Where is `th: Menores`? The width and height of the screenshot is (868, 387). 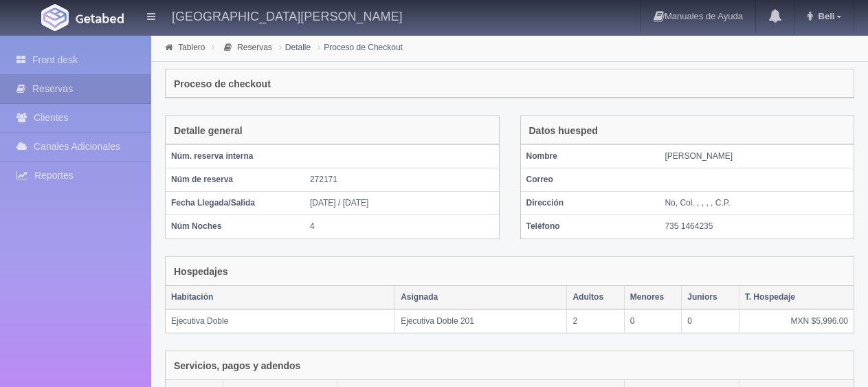 th: Menores is located at coordinates (652, 298).